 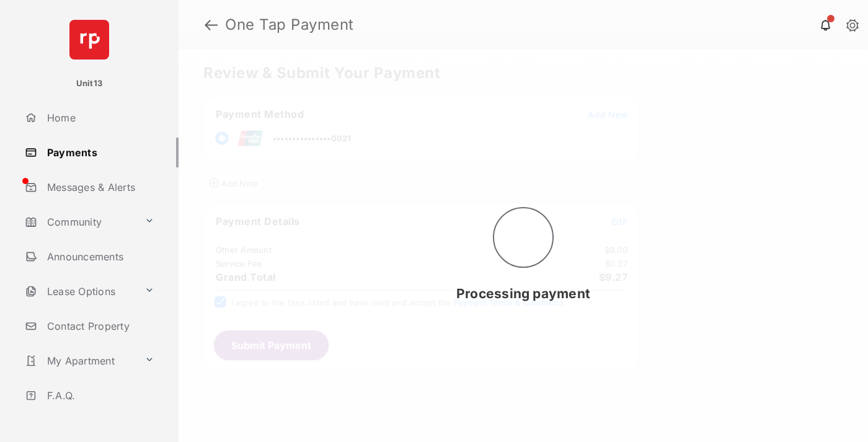 What do you see at coordinates (99, 152) in the screenshot?
I see `a: Payments` at bounding box center [99, 152].